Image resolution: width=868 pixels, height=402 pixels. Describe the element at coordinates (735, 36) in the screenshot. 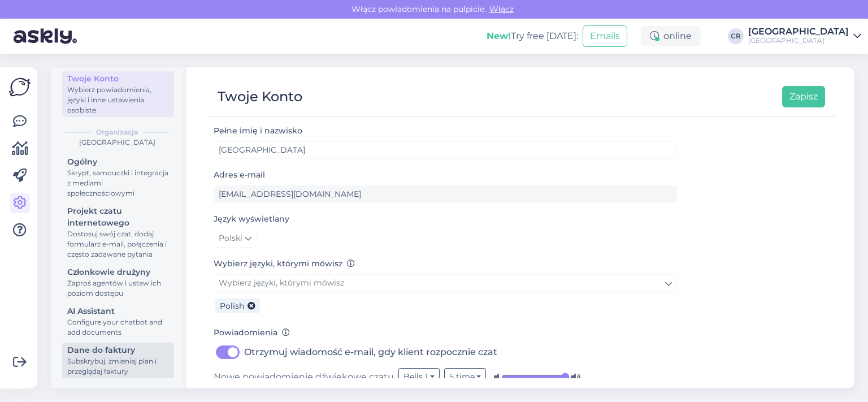

I see `div: CR` at that location.